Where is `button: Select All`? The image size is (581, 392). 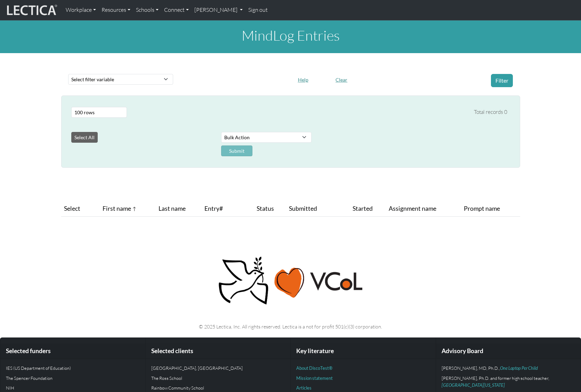 button: Select All is located at coordinates (85, 137).